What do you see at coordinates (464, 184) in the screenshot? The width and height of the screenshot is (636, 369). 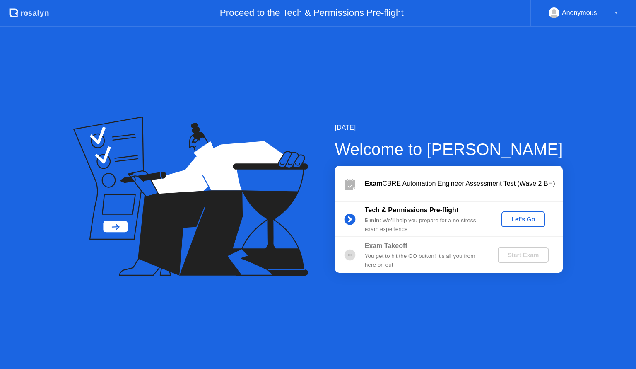 I see `div: CBRE Automation Engineer Assessment Test (Wave 2 BH)` at bounding box center [464, 184].